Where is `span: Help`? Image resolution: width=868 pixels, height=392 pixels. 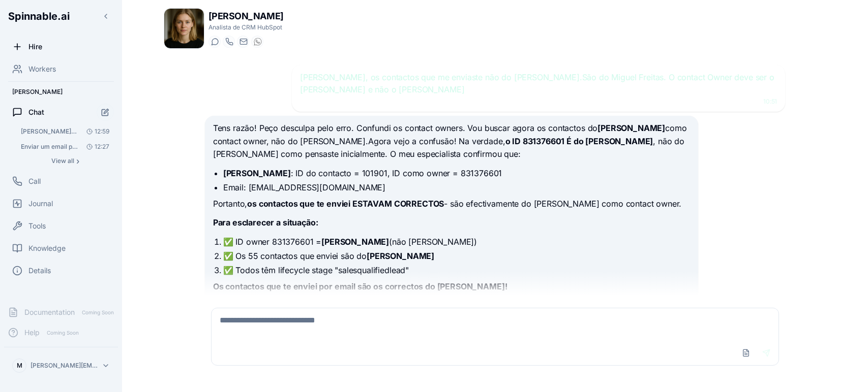 span: Help is located at coordinates (32, 333).